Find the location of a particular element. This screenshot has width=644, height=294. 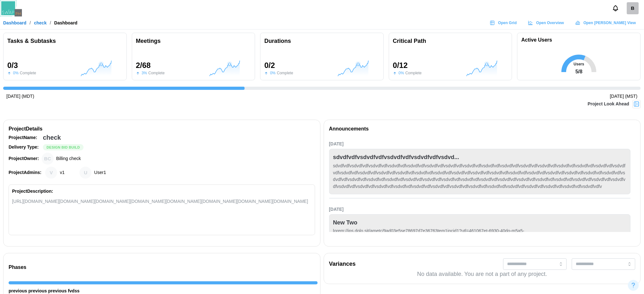

div: Delivery Type: is located at coordinates (25, 147).